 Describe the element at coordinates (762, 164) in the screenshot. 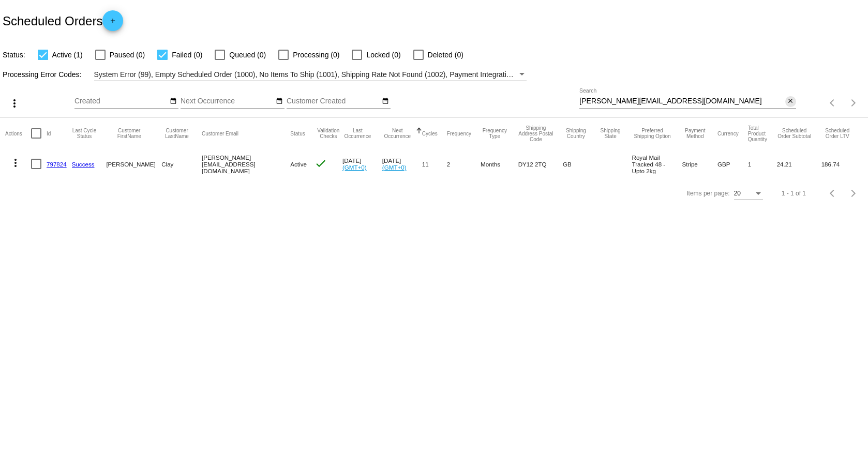

I see `mat-cell: 1` at that location.